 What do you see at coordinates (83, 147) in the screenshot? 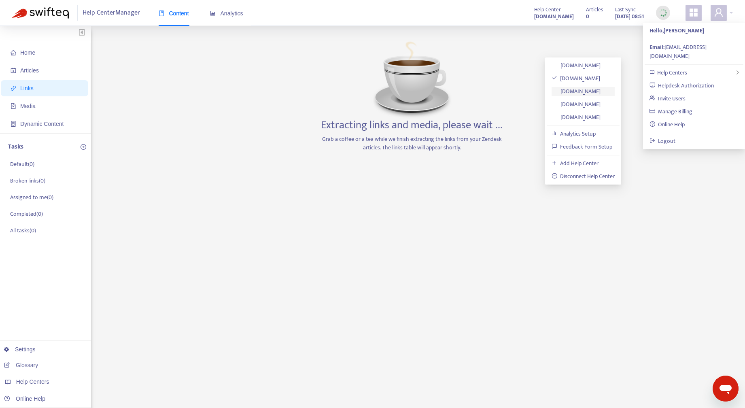
I see `span: plus-circle` at bounding box center [83, 147].